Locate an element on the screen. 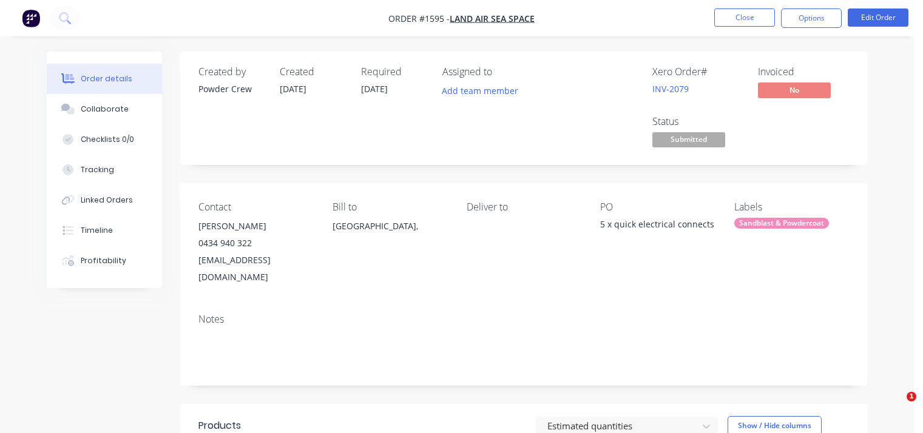 The height and width of the screenshot is (433, 923). div: Order details is located at coordinates (106, 79).